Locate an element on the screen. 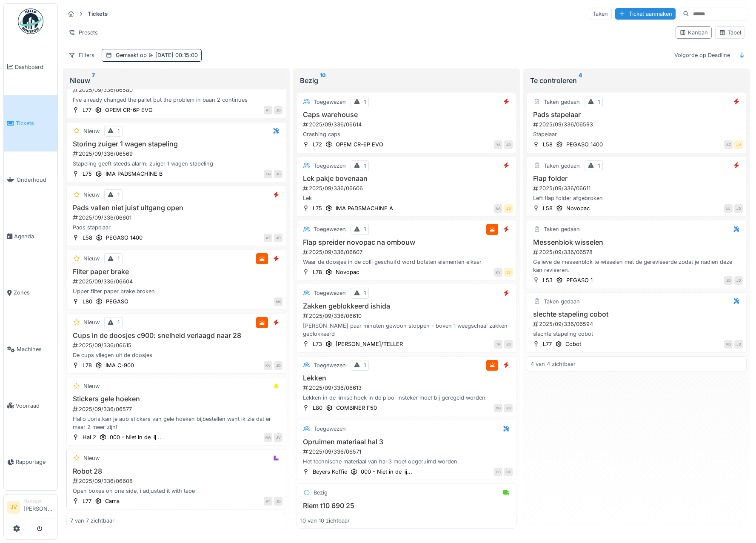  div: 2025/09/336/06594 is located at coordinates (637, 324).